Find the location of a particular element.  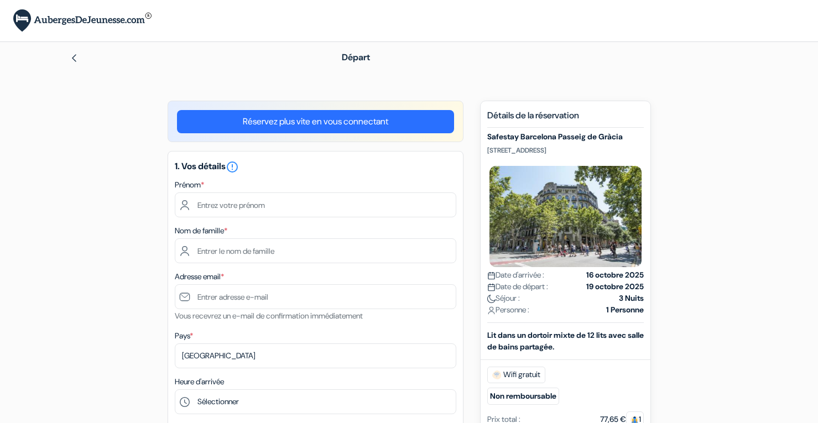

span: Wifi gratuit is located at coordinates (516, 375).